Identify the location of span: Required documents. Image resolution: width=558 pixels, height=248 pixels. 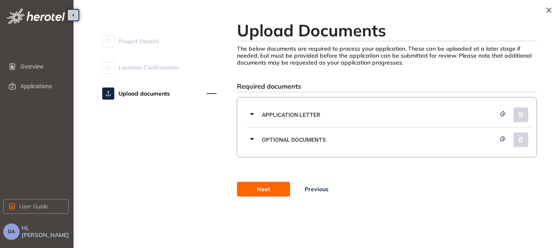
(269, 86).